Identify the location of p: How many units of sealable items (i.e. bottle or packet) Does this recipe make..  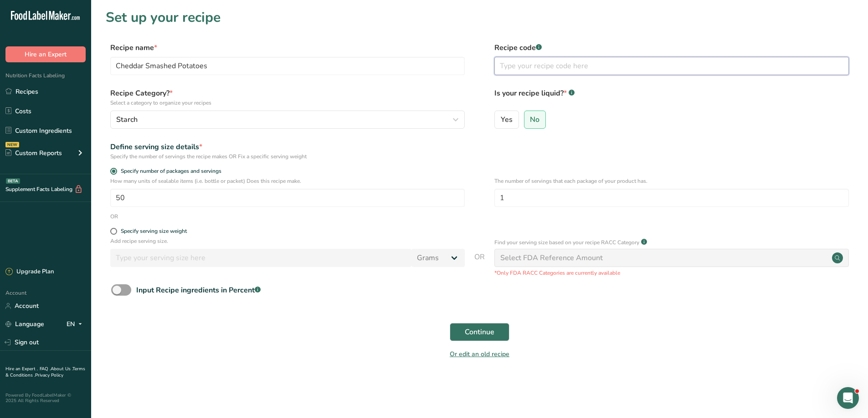
(287, 181).